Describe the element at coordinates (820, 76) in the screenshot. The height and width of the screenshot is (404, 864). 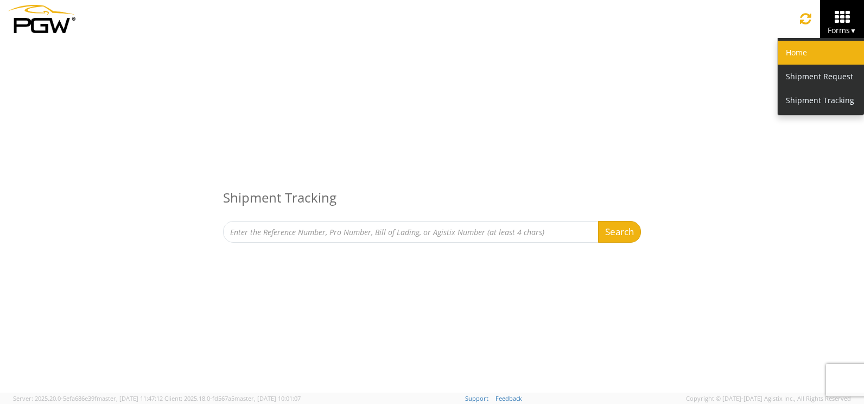
I see `a: Shipment Request` at that location.